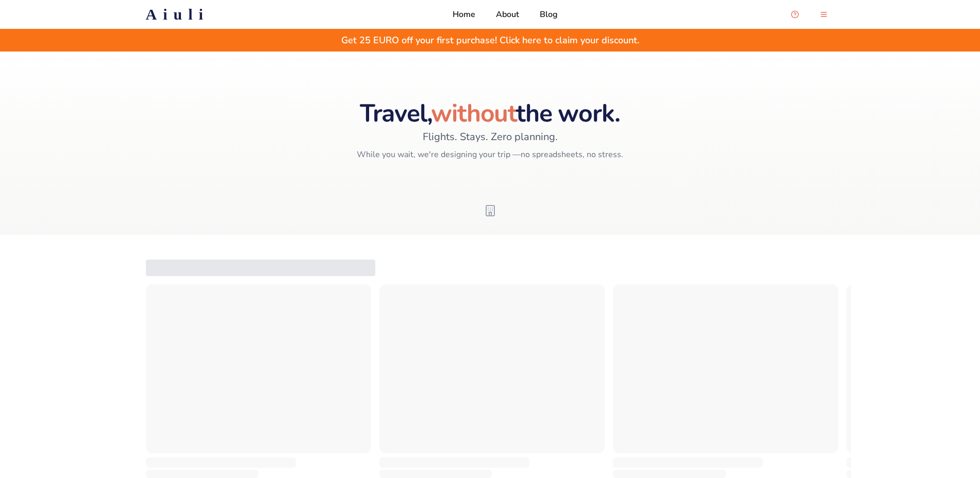  I want to click on a: About, so click(507, 14).